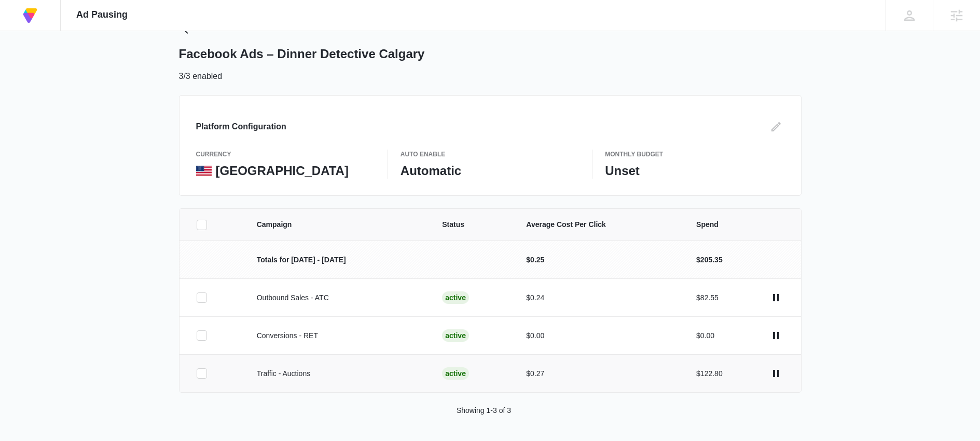 This screenshot has height=441, width=980. I want to click on p: Auto Enable, so click(490, 154).